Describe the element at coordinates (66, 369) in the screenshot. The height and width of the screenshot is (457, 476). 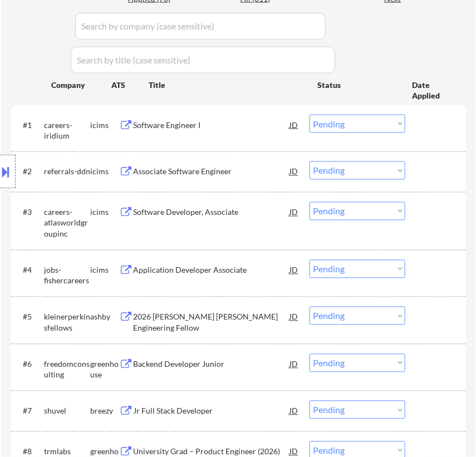
I see `div: freedomconsulting` at that location.